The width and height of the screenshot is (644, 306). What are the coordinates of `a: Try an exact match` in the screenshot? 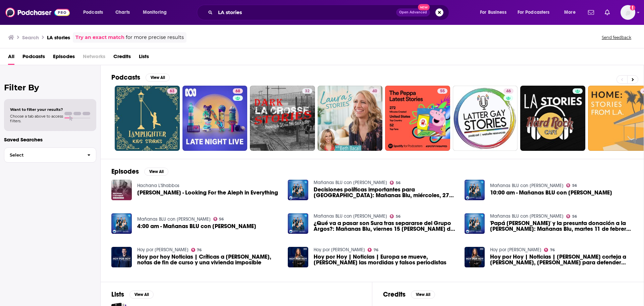 It's located at (100, 38).